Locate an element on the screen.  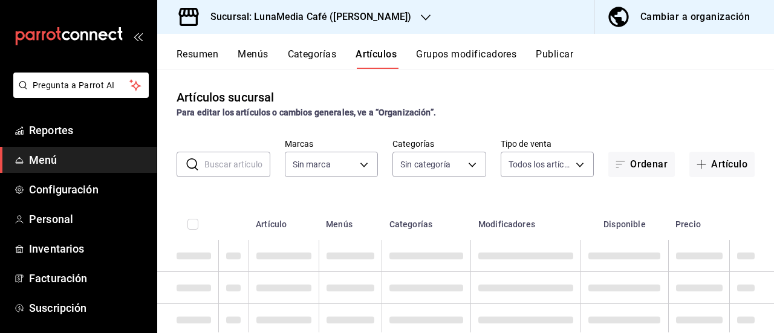
span: Configuración is located at coordinates (88, 189).